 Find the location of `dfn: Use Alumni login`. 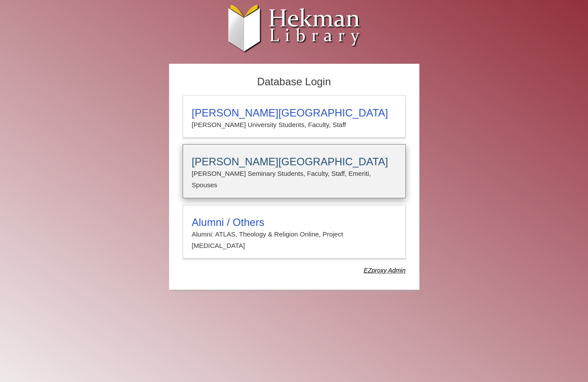

dfn: Use Alumni login is located at coordinates (384, 270).